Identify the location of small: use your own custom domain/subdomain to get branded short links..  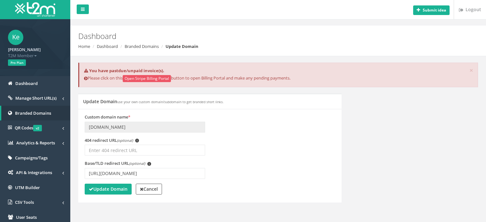
(170, 102).